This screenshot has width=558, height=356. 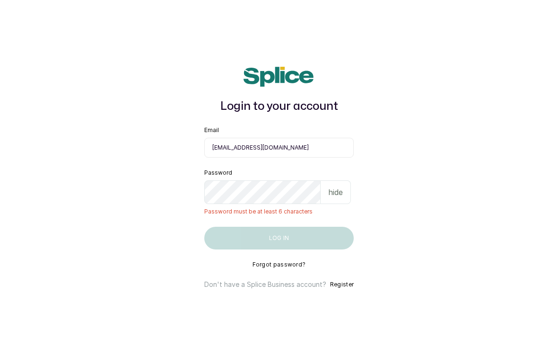 What do you see at coordinates (279, 211) in the screenshot?
I see `span: Password must be at least 6 characters` at bounding box center [279, 211].